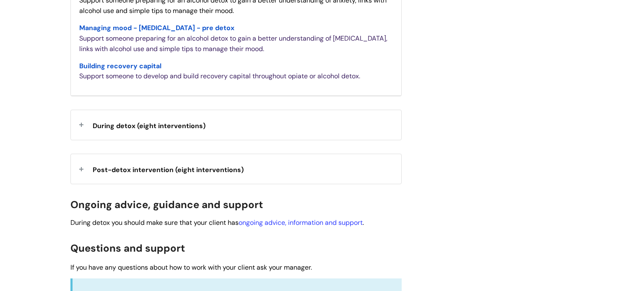 The width and height of the screenshot is (644, 291). What do you see at coordinates (191, 267) in the screenshot?
I see `span: If you have any questions about how to work with your client ask your manager.` at bounding box center [191, 267].